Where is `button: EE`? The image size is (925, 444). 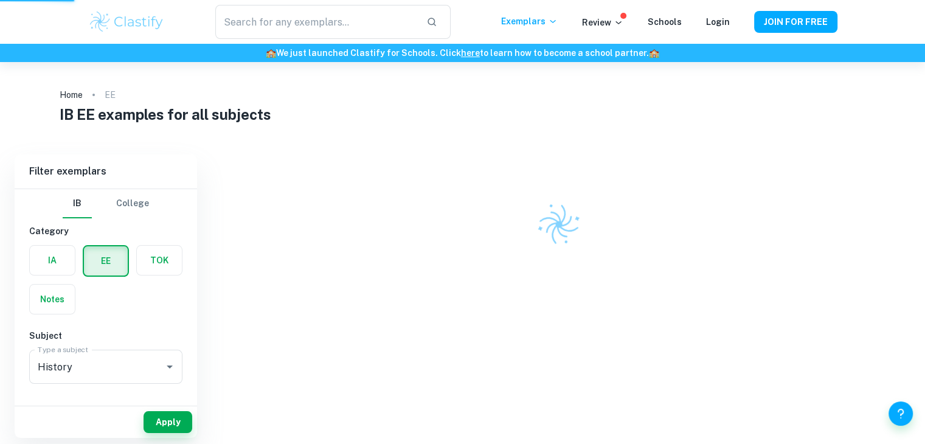
button: EE is located at coordinates (106, 261).